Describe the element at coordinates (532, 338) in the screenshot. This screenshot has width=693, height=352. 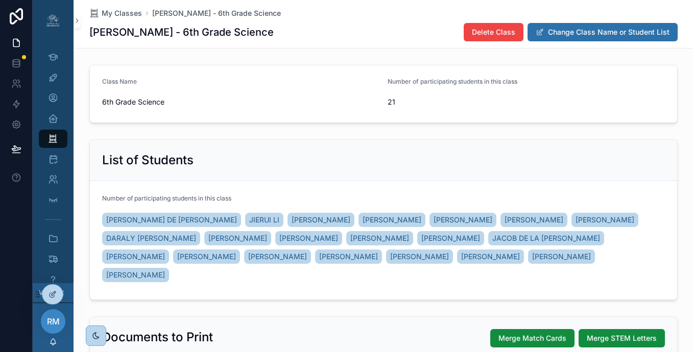
I see `button: Merge Match Cards` at that location.